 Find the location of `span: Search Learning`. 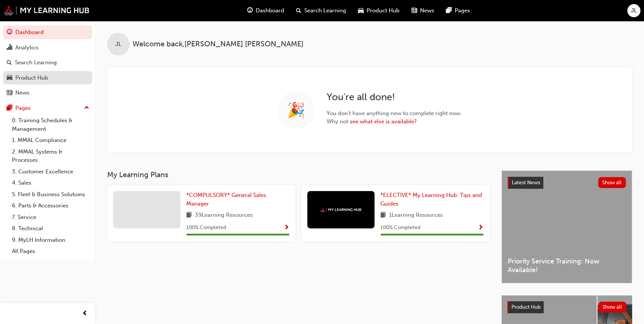

span: Search Learning is located at coordinates (325, 10).